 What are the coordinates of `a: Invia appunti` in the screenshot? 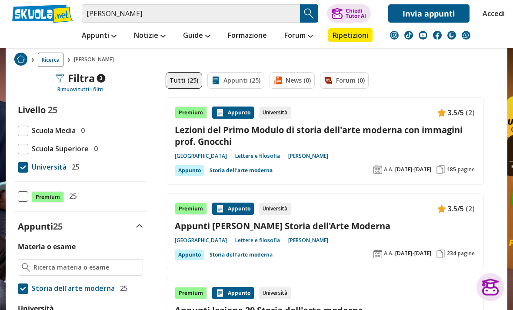 It's located at (428, 13).